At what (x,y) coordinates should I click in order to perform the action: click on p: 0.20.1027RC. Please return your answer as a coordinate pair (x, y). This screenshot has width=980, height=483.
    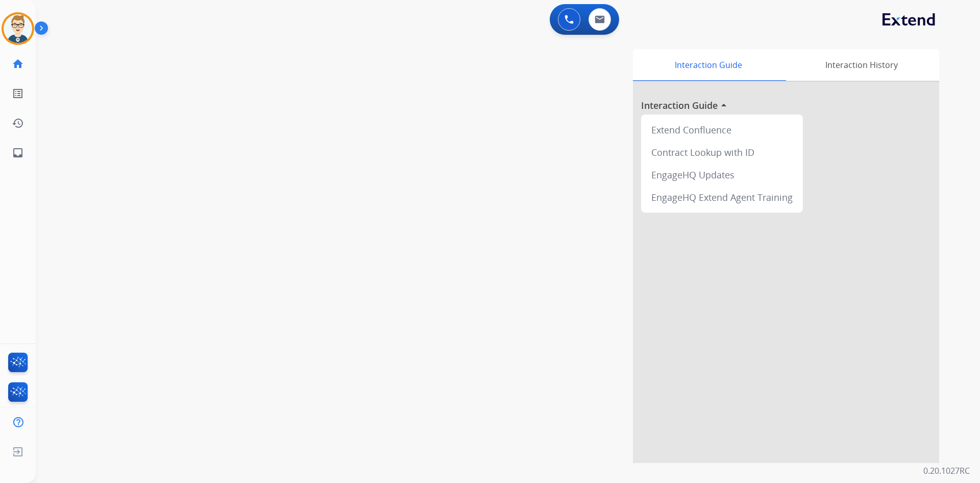
    Looking at the image, I should click on (947, 470).